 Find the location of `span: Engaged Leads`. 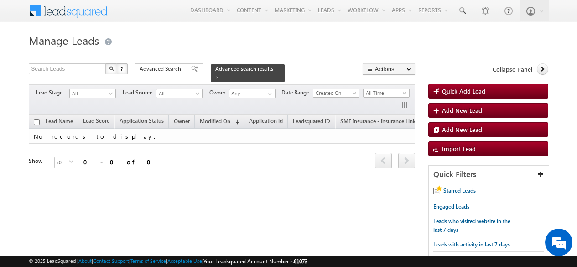

span: Engaged Leads is located at coordinates (451, 206).